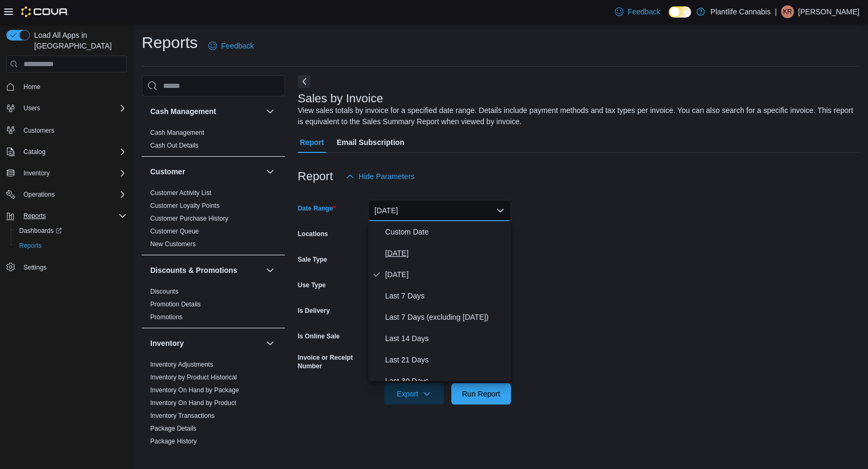 The image size is (868, 469). Describe the element at coordinates (67, 129) in the screenshot. I see `button: Customers` at that location.